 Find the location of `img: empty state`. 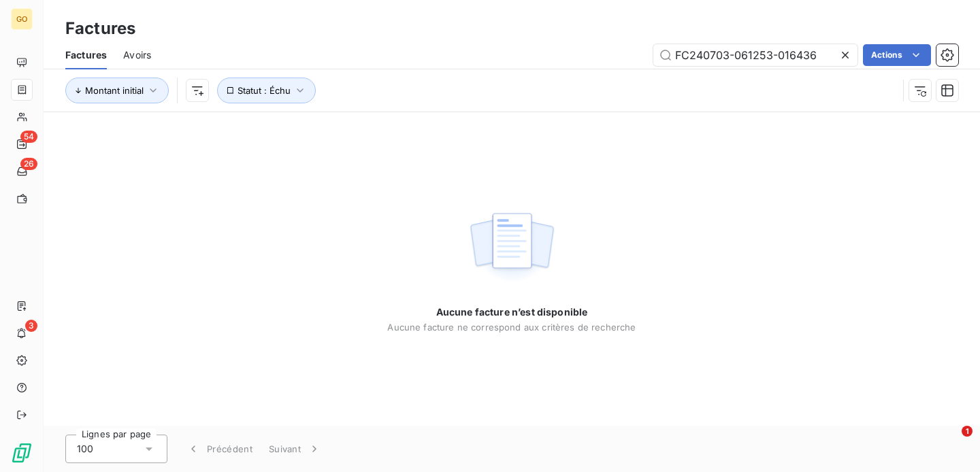

img: empty state is located at coordinates (512, 248).